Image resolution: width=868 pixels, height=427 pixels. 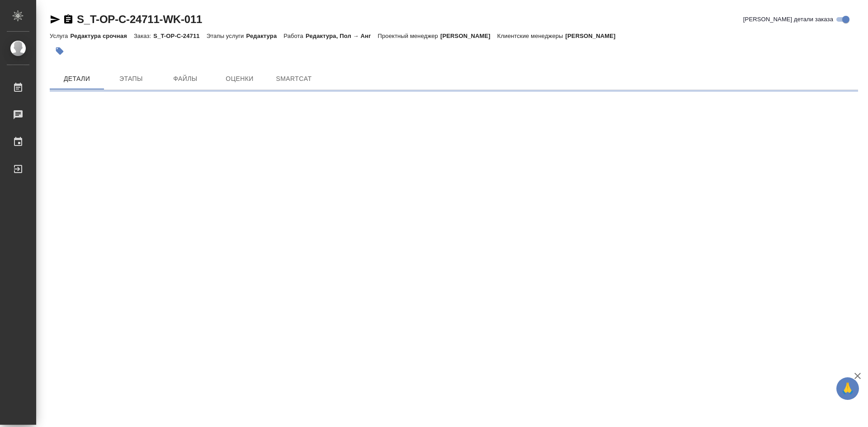 What do you see at coordinates (68, 19) in the screenshot?
I see `button: Скопировать ссылку` at bounding box center [68, 19].